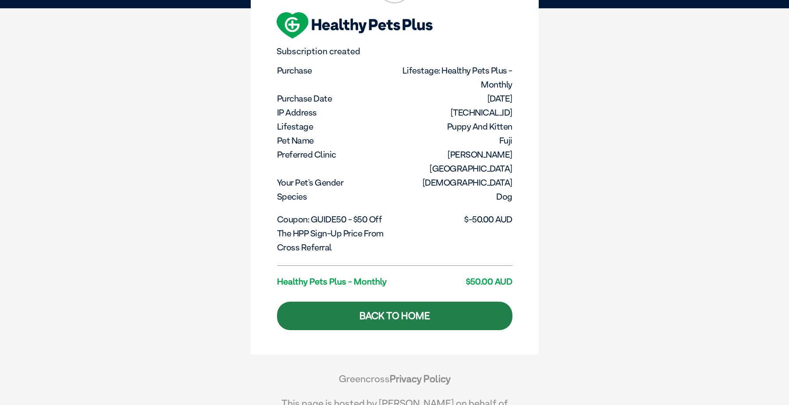  Describe the element at coordinates (454, 282) in the screenshot. I see `dd: $50.00 AUD` at that location.